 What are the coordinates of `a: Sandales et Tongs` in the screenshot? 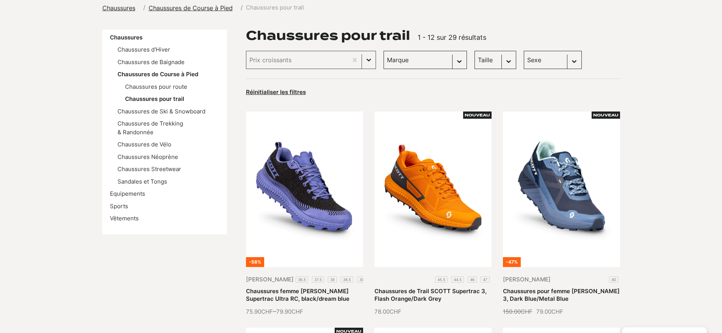 It's located at (142, 181).